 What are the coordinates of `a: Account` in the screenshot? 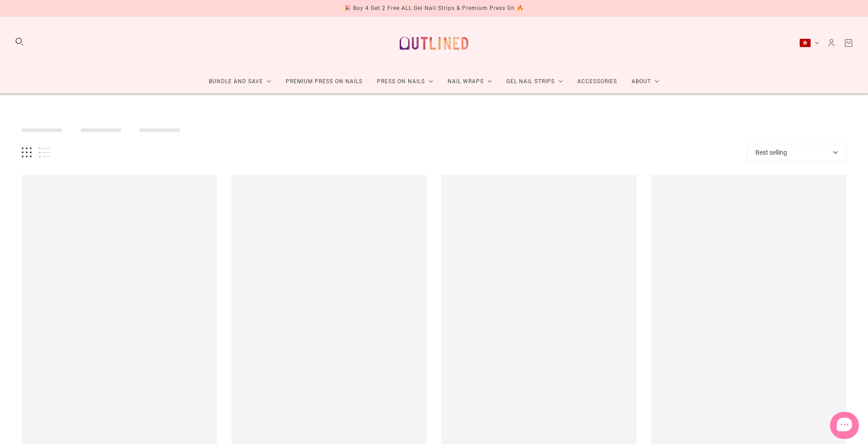 It's located at (832, 43).